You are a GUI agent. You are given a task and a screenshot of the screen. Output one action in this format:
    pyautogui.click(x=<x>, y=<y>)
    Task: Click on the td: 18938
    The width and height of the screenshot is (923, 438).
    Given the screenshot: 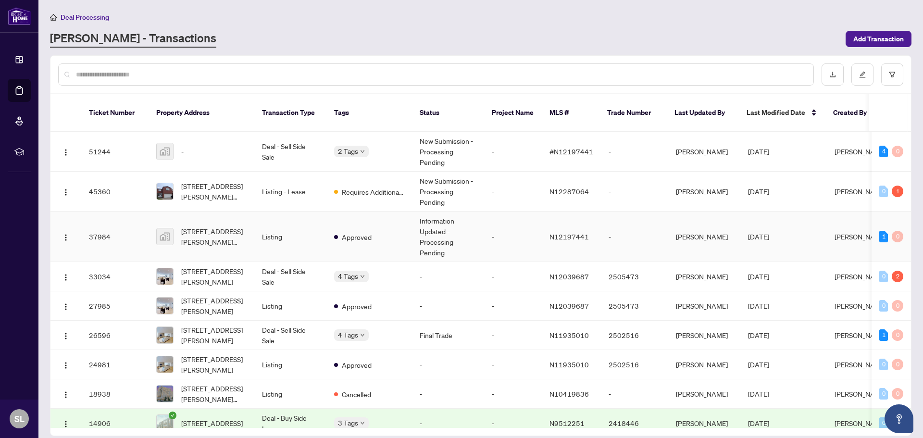 What is the action you would take?
    pyautogui.click(x=115, y=394)
    